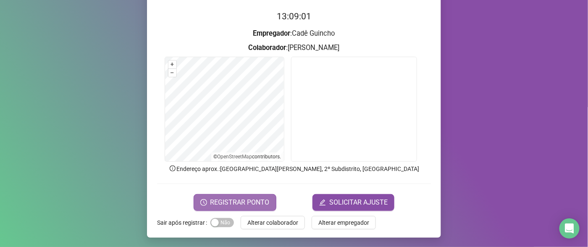 The image size is (588, 247). I want to click on button: Alterar empregador, so click(343, 222).